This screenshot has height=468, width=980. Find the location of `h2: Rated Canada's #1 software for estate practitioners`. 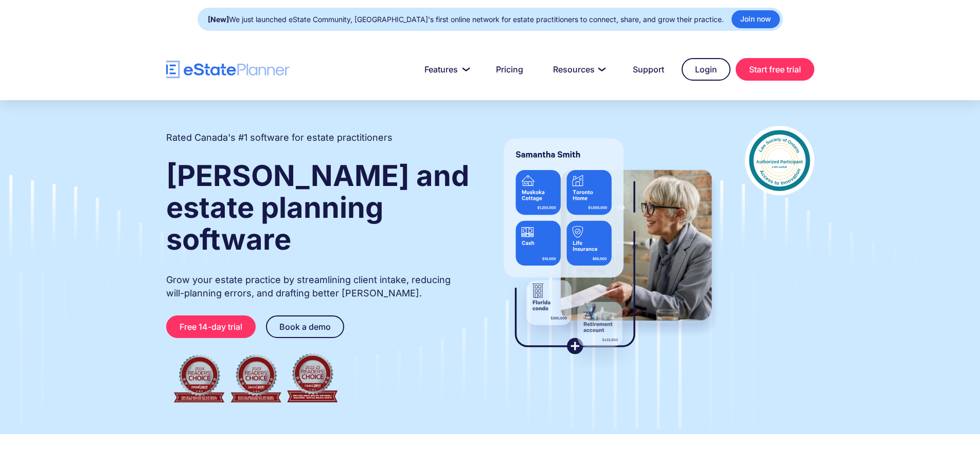

h2: Rated Canada's #1 software for estate practitioners is located at coordinates (280, 138).